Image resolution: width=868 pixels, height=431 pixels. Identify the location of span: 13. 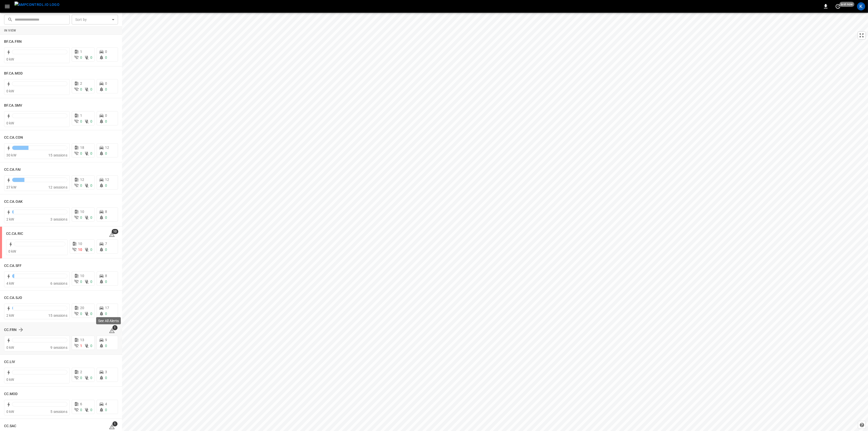
(82, 340).